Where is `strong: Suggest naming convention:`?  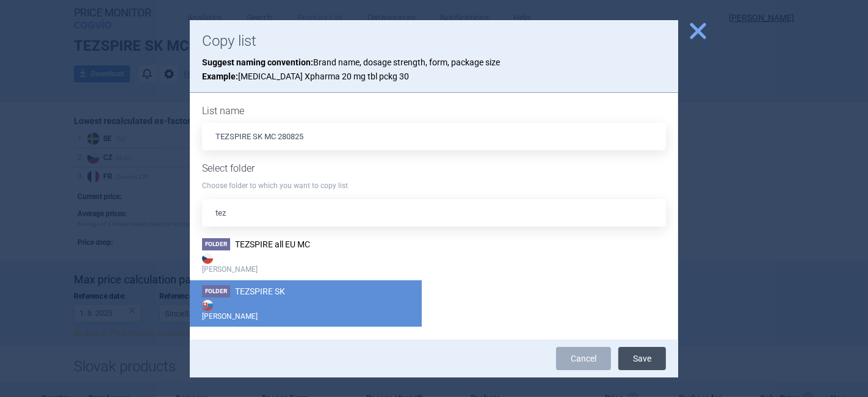 strong: Suggest naming convention: is located at coordinates (258, 62).